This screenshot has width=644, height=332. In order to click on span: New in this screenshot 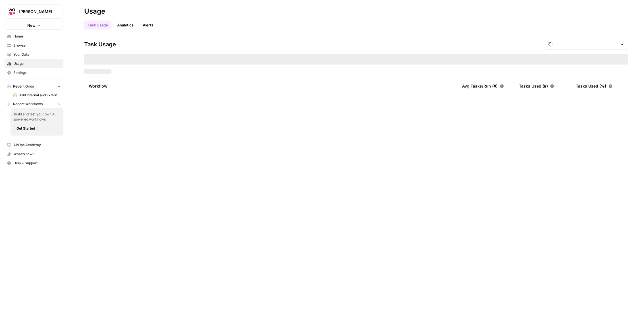, I will do `click(31, 25)`.